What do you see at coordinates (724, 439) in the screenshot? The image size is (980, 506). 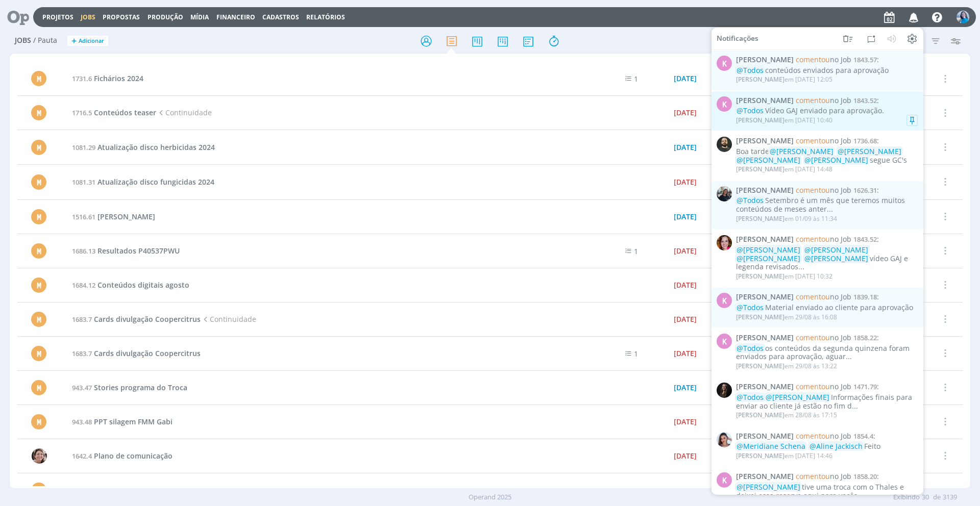 I see `img: N` at bounding box center [724, 439].